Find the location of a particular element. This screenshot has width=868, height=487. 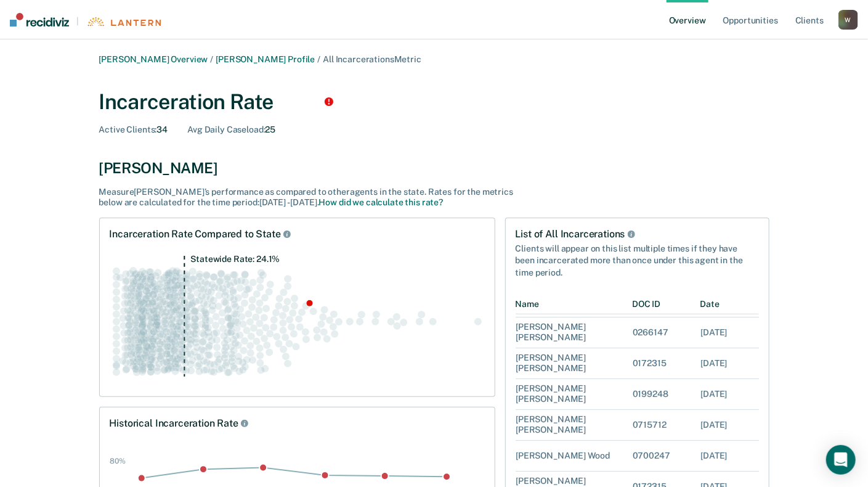

div: DOC ID is located at coordinates (666, 304).